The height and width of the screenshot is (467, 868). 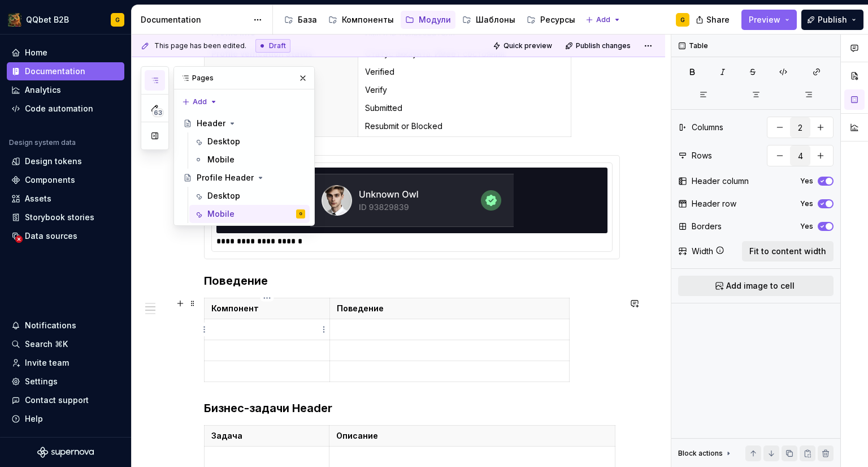 I want to click on button: Contact support, so click(x=66, y=400).